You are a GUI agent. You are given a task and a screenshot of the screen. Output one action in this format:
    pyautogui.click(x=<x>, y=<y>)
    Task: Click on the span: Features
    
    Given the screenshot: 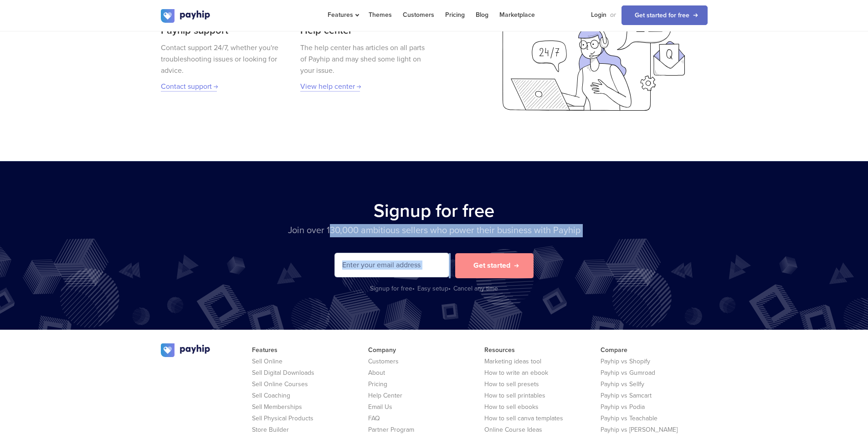 What is the action you would take?
    pyautogui.click(x=343, y=14)
    